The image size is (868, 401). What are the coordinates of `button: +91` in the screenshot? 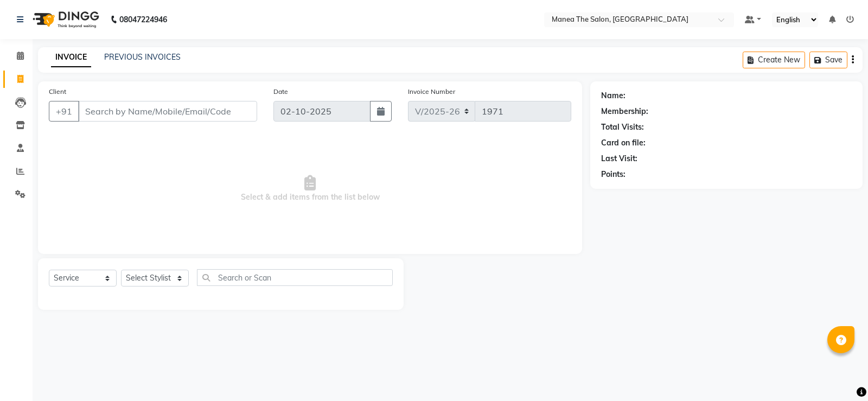 It's located at (64, 111).